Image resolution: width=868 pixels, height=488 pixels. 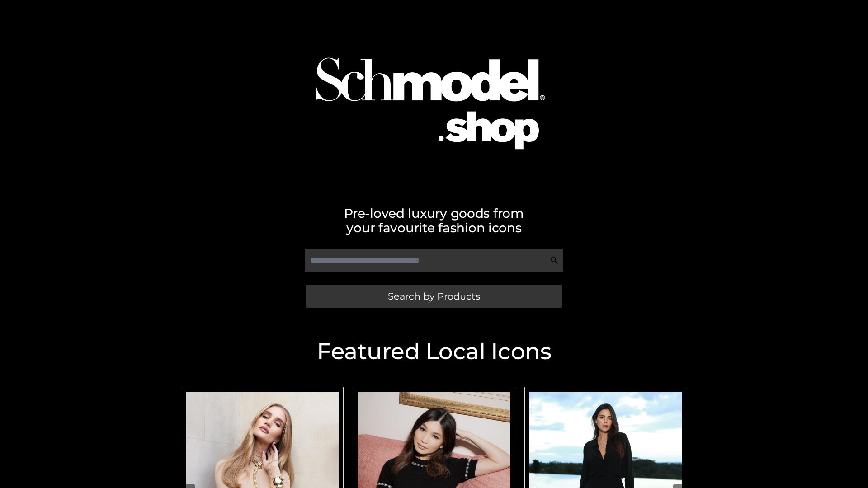 I want to click on a: Search by Products, so click(x=434, y=296).